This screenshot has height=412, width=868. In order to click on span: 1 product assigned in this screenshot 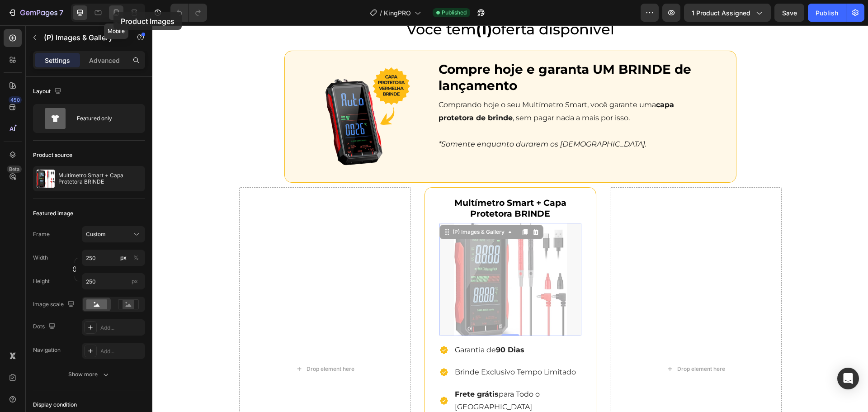, I will do `click(721, 12)`.